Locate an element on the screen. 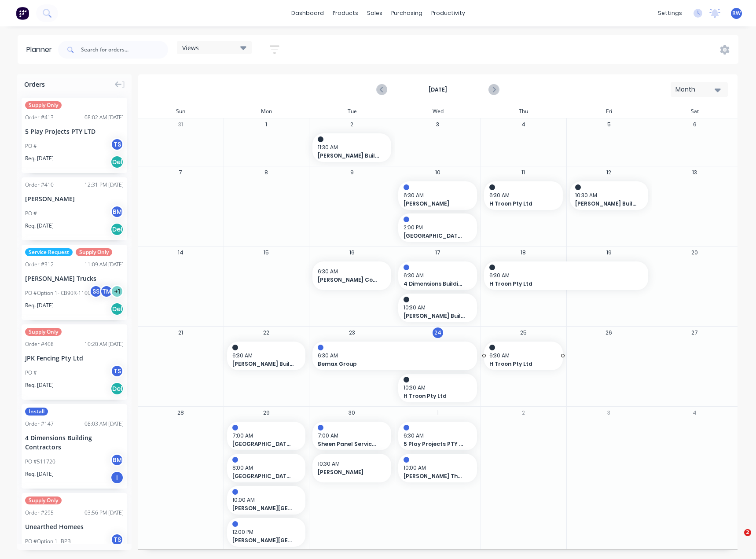 The image size is (756, 559). div: I is located at coordinates (117, 478).